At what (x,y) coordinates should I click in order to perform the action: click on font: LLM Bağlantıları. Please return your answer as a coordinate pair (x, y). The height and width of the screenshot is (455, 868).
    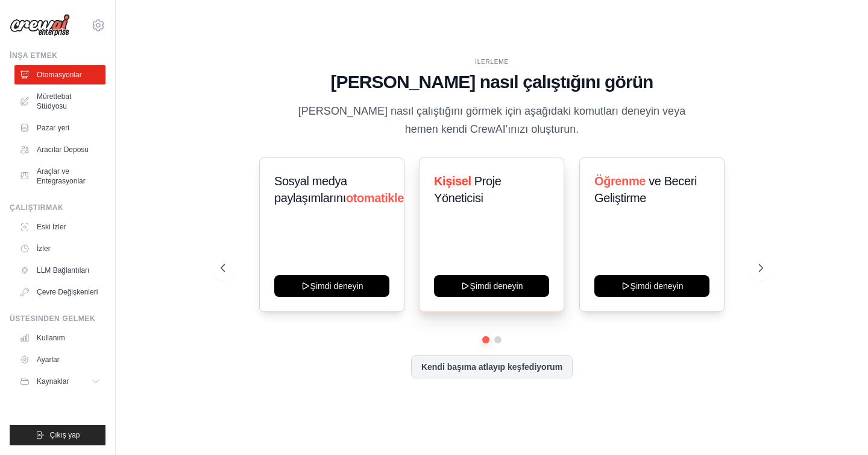
    Looking at the image, I should click on (63, 271).